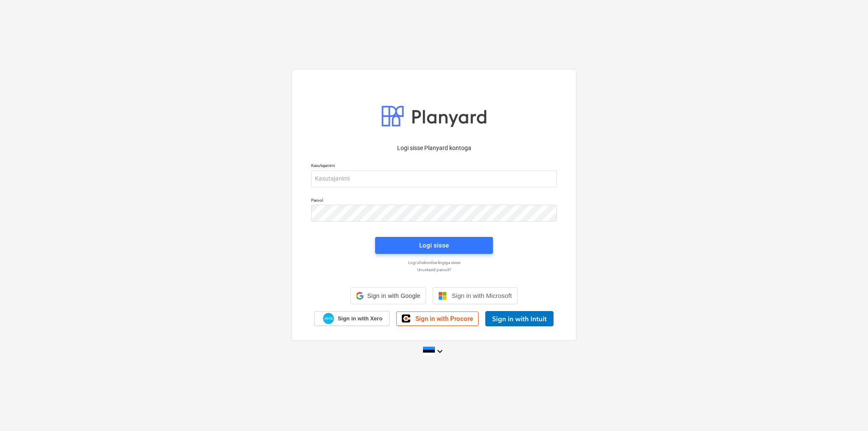 The height and width of the screenshot is (431, 868). Describe the element at coordinates (434, 245) in the screenshot. I see `button: Logi sisse` at that location.